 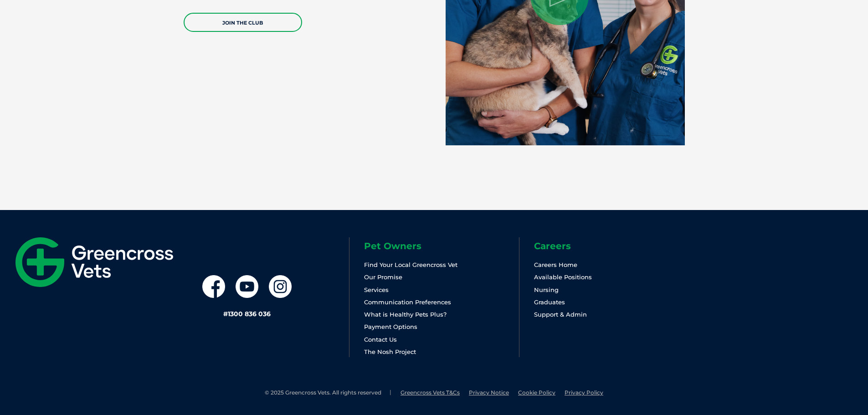 What do you see at coordinates (328, 393) in the screenshot?
I see `li: © 2025 Greencross Vets. All rights reserved` at bounding box center [328, 393].